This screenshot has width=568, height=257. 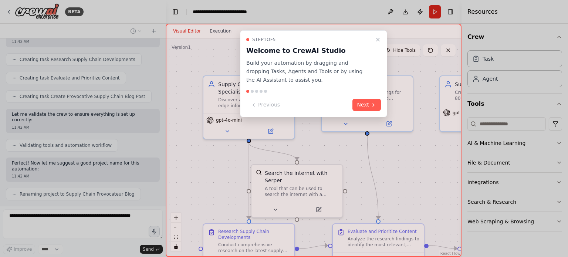 What do you see at coordinates (309, 51) in the screenshot?
I see `h3: Welcome to CrewAI Studio` at bounding box center [309, 51].